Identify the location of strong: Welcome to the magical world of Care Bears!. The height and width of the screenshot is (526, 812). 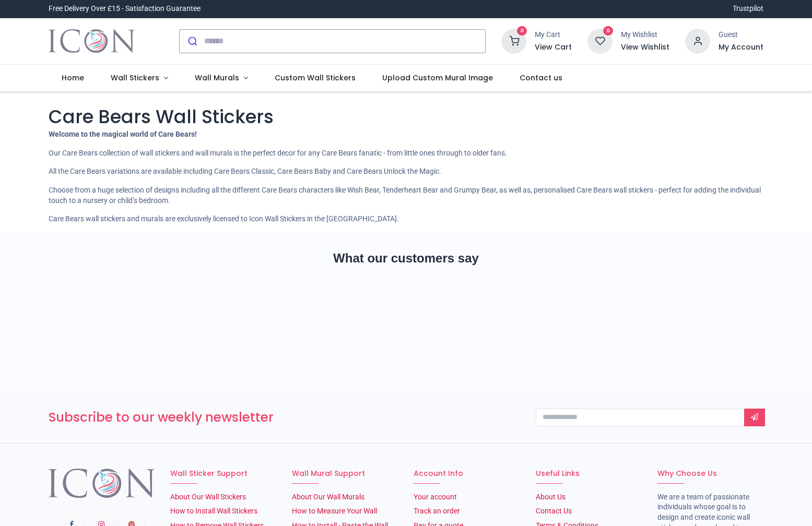
(123, 134).